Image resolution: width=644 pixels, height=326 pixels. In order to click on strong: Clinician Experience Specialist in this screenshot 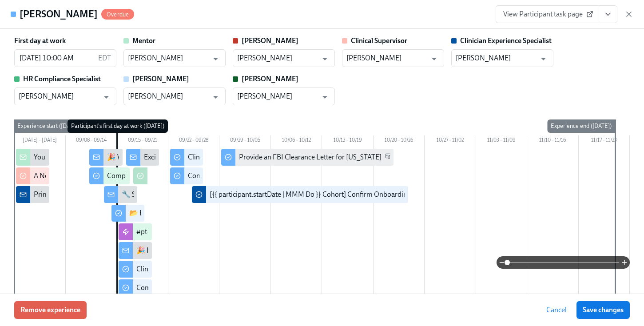, I will do `click(506, 41)`.